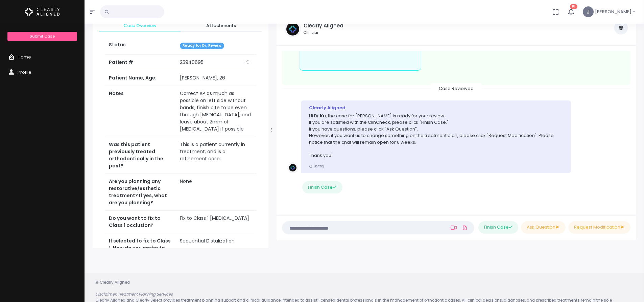  I want to click on span: Submit Case, so click(42, 36).